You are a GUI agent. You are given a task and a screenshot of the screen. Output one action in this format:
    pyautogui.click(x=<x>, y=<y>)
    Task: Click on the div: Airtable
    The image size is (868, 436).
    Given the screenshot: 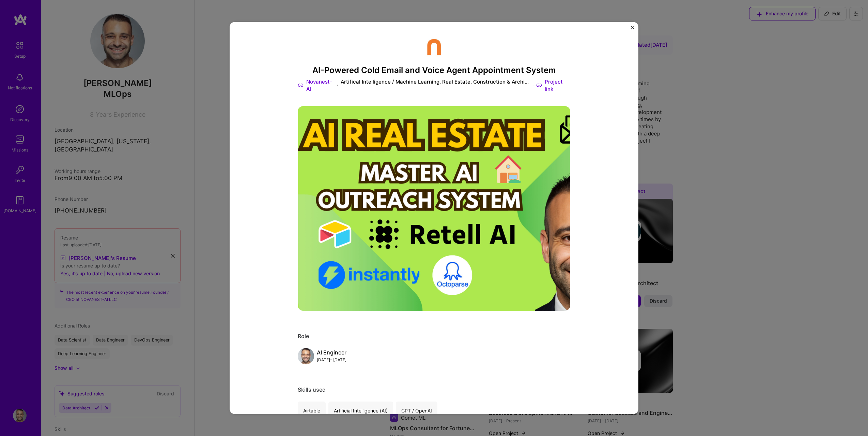 What is the action you would take?
    pyautogui.click(x=312, y=410)
    